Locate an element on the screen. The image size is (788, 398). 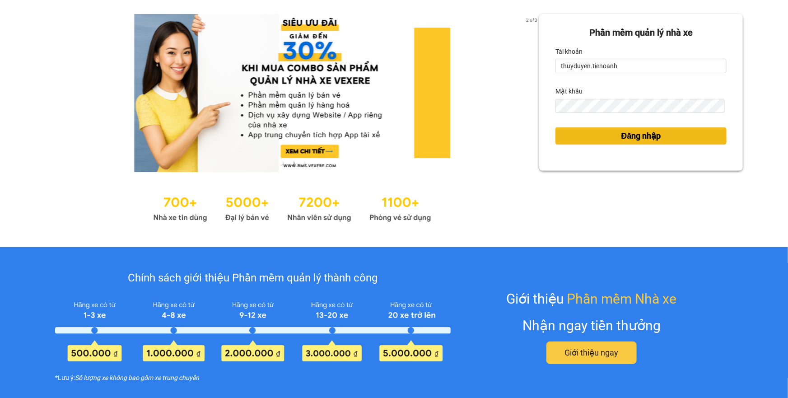
div: Giới thiệu is located at coordinates (592, 298).